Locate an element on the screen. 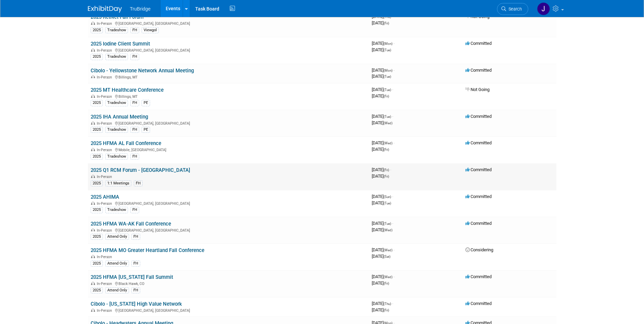  div: 1:1 Meetings is located at coordinates (118, 183).